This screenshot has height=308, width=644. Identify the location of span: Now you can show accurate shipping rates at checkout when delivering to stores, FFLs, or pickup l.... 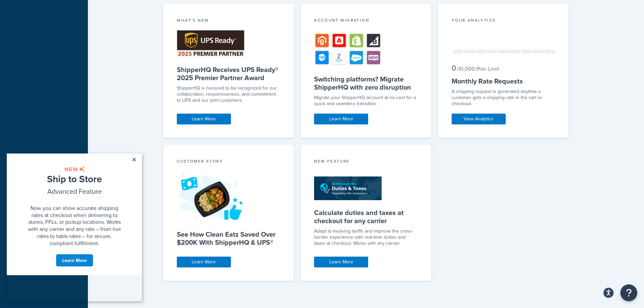
(67, 72).